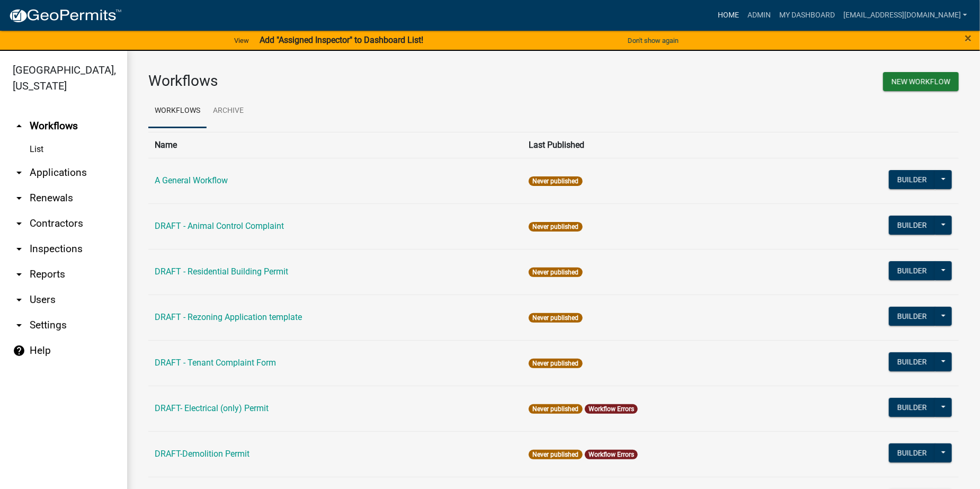  Describe the element at coordinates (228, 111) in the screenshot. I see `a: Archive` at that location.